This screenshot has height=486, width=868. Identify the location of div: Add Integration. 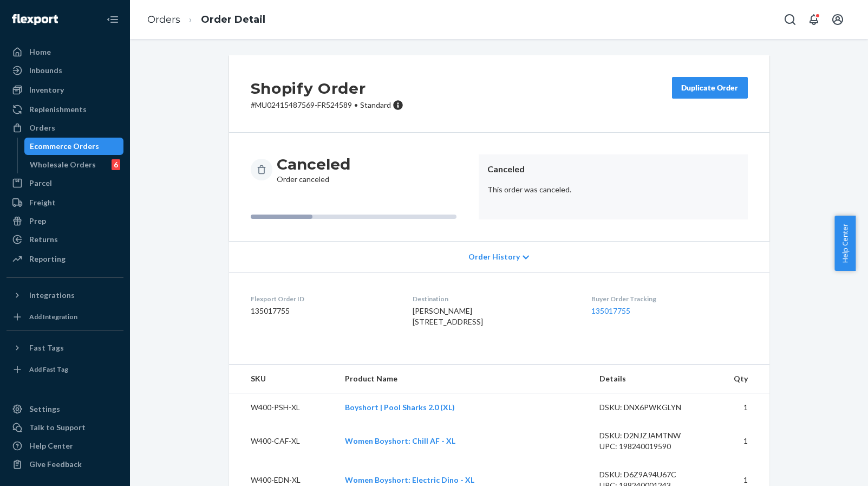
(53, 316).